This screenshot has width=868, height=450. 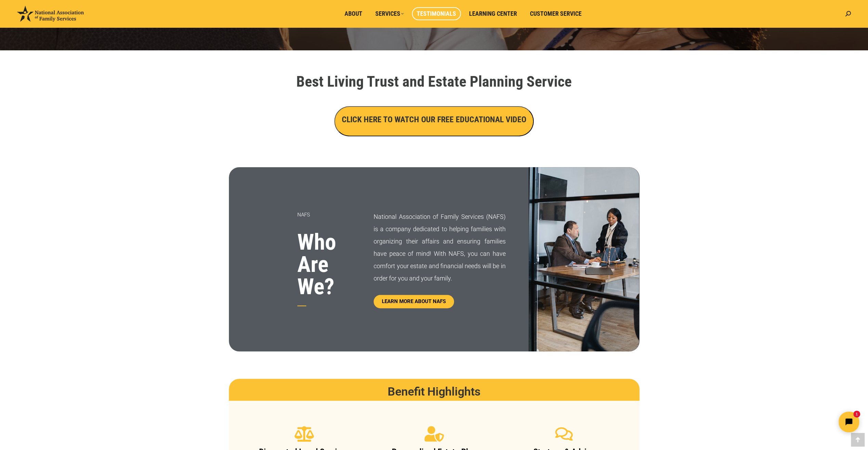 I want to click on a: Testimonials, so click(x=437, y=13).